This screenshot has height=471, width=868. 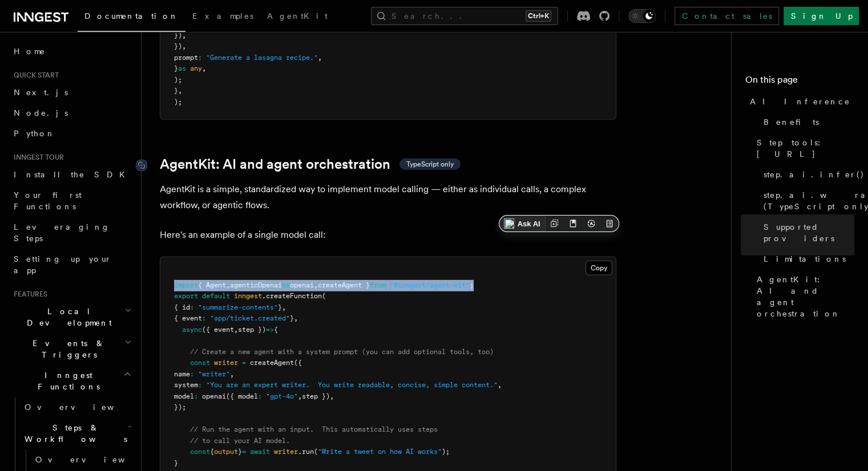 What do you see at coordinates (67, 349) in the screenshot?
I see `span: Events & Triggers` at bounding box center [67, 349].